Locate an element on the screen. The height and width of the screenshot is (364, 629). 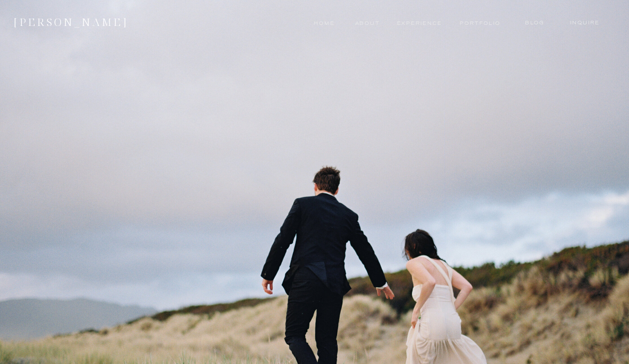
nav: About is located at coordinates (366, 24).